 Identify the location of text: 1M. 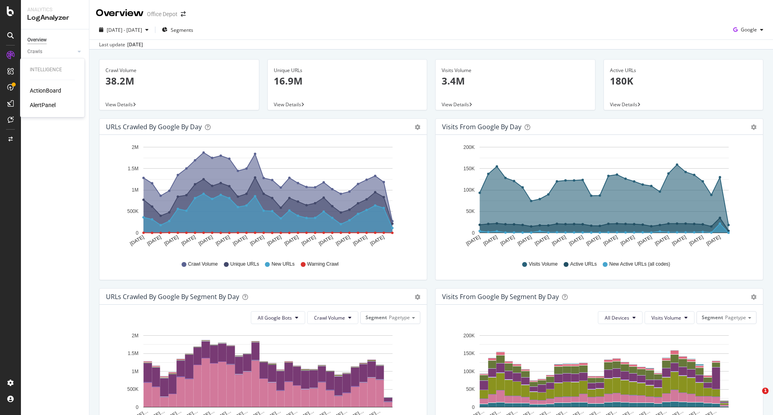
(135, 372).